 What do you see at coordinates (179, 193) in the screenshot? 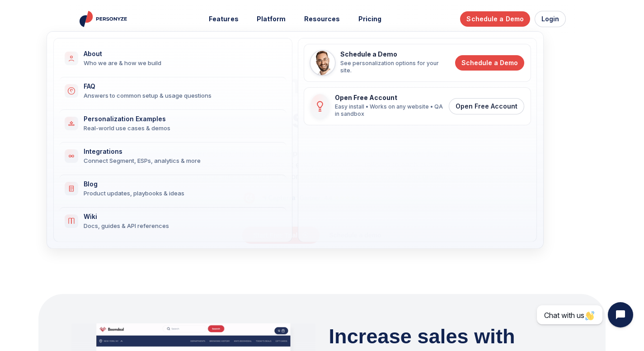
I see `div: Product updates, playbooks & ideas` at bounding box center [179, 193].